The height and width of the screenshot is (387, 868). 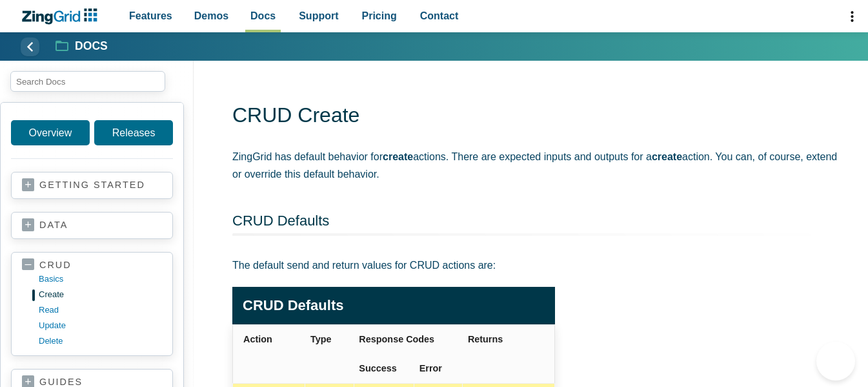 What do you see at coordinates (439, 369) in the screenshot?
I see `th: Error` at bounding box center [439, 369].